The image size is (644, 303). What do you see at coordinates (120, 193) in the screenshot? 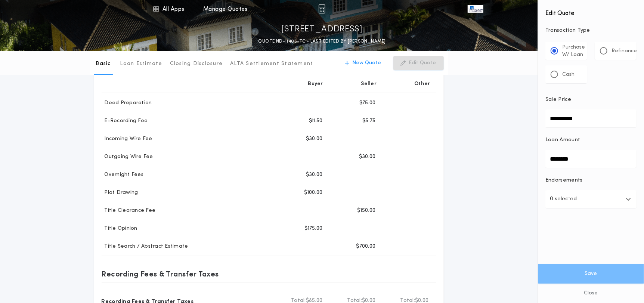
I see `p: Plat Drawing` at bounding box center [120, 193].